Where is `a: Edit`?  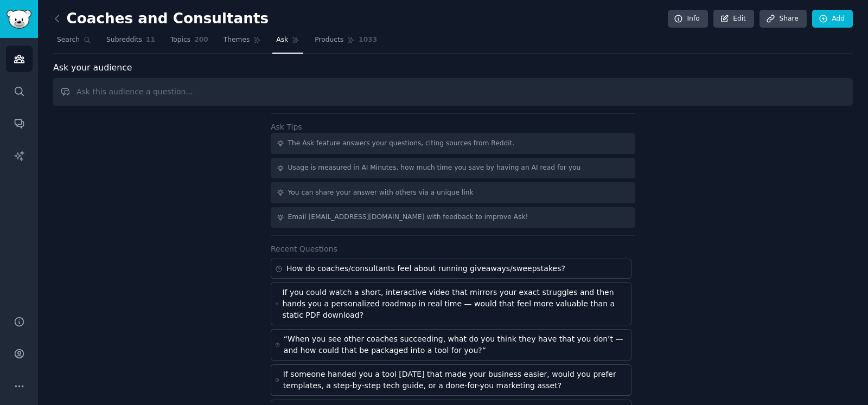
a: Edit is located at coordinates (733, 19).